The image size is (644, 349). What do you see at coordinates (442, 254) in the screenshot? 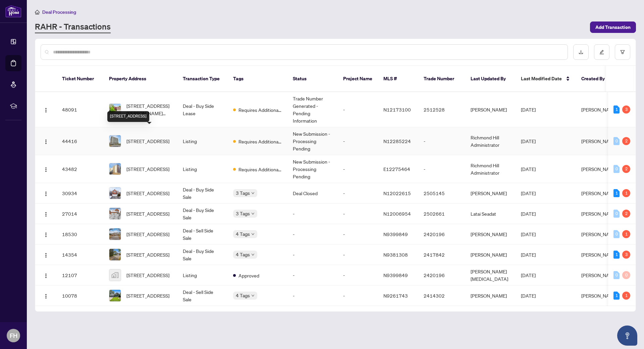
I see `td: 2417842` at bounding box center [442, 254].